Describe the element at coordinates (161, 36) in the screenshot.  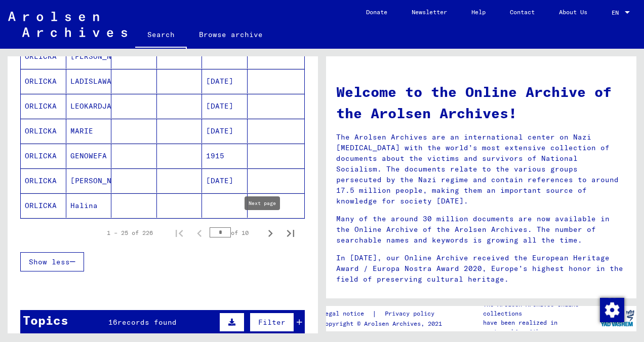
I see `a: Search` at that location.